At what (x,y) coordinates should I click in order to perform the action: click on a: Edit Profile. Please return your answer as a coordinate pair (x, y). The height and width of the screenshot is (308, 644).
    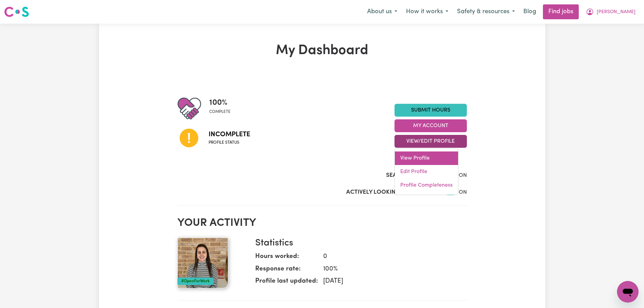
    Looking at the image, I should click on (426, 172).